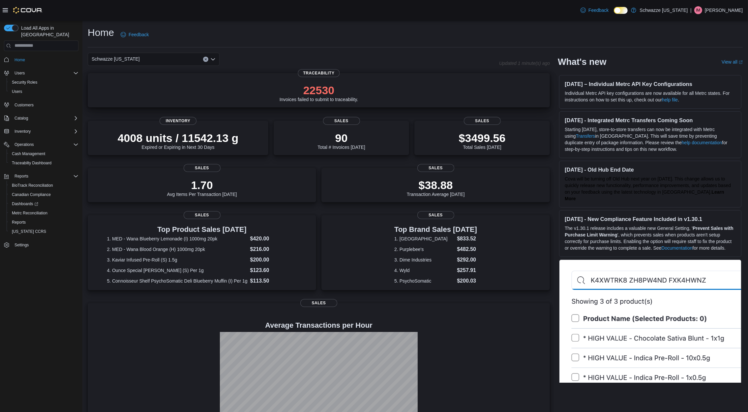  What do you see at coordinates (41, 160) in the screenshot?
I see `nav: Complex example` at bounding box center [41, 160].